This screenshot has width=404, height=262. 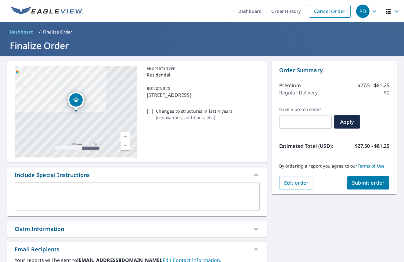 I want to click on span: Dashboard, so click(x=22, y=32).